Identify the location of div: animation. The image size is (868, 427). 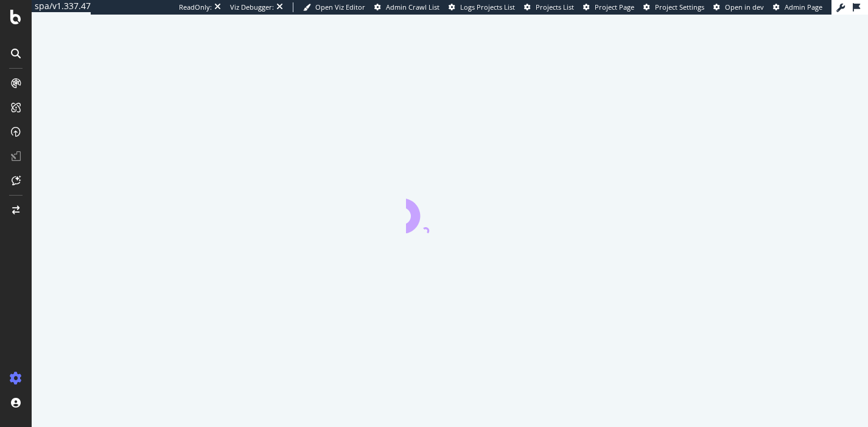
(450, 212).